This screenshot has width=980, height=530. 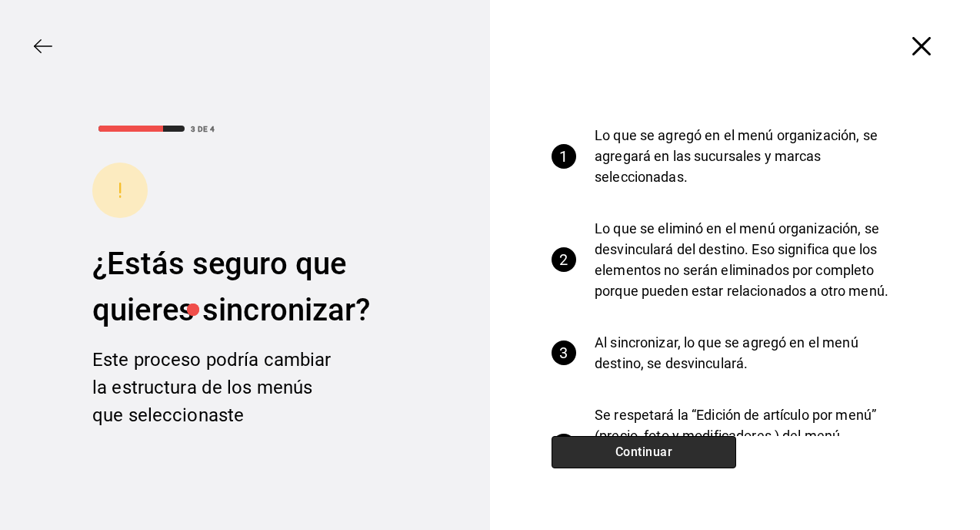 I want to click on div: 1, so click(x=564, y=156).